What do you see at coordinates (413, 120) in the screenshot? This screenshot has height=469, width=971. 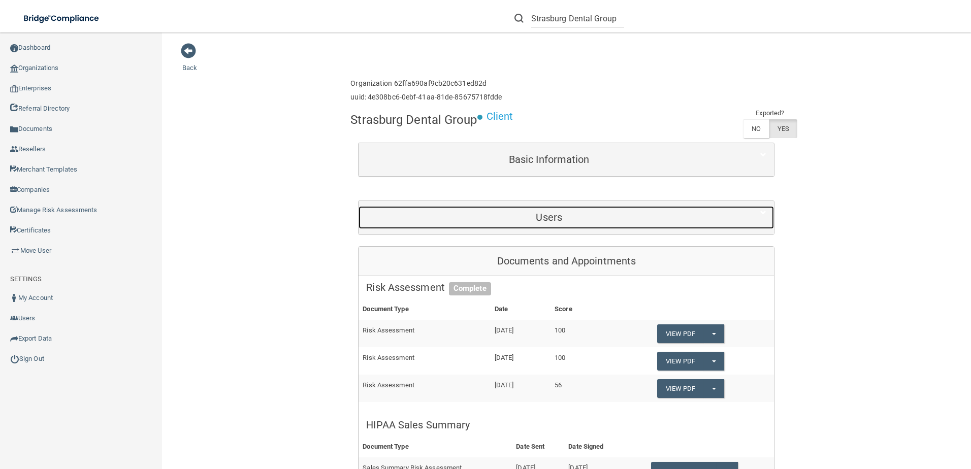 I see `h4: Strasburg Dental Group` at bounding box center [413, 120].